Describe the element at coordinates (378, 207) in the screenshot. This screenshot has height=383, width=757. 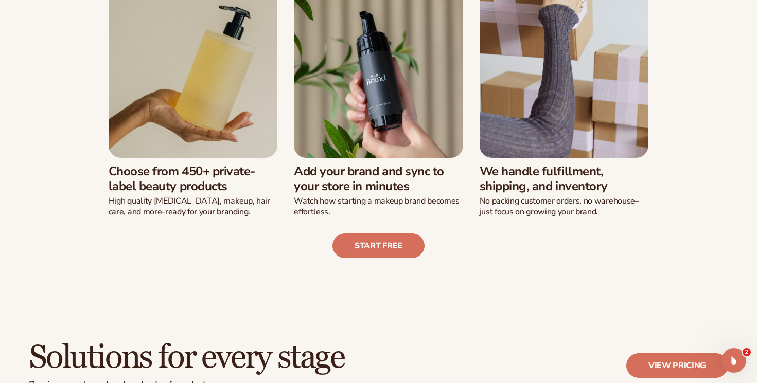
I see `p: Watch how starting a makeup brand becomes effortless.` at that location.